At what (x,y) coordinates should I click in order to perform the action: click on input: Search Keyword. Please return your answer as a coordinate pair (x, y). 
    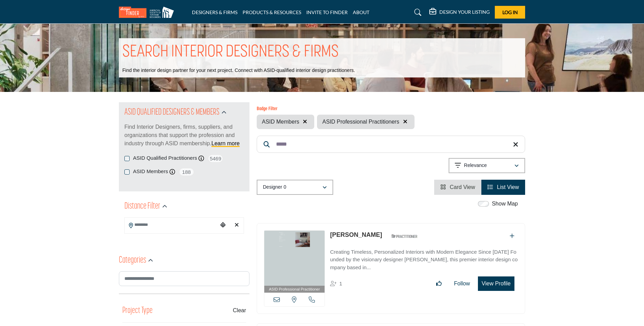
    Looking at the image, I should click on (390, 144).